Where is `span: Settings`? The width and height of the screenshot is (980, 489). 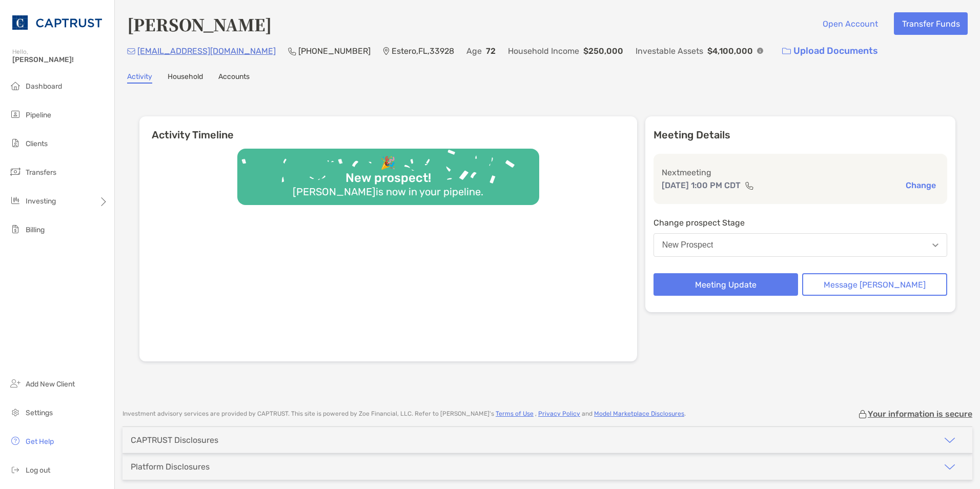
span: Settings is located at coordinates (39, 413).